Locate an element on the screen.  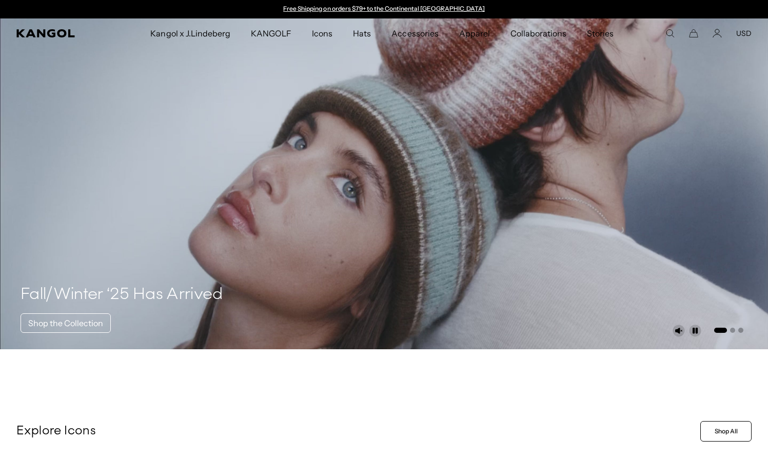
summary: Search here is located at coordinates (670, 33).